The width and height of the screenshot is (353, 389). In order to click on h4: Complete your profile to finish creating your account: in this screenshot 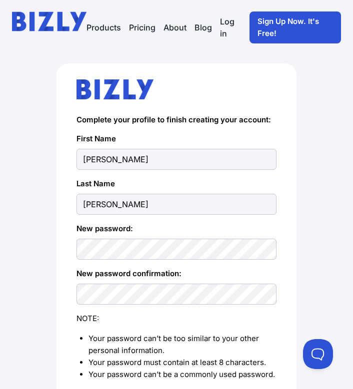, I will do `click(176, 120)`.